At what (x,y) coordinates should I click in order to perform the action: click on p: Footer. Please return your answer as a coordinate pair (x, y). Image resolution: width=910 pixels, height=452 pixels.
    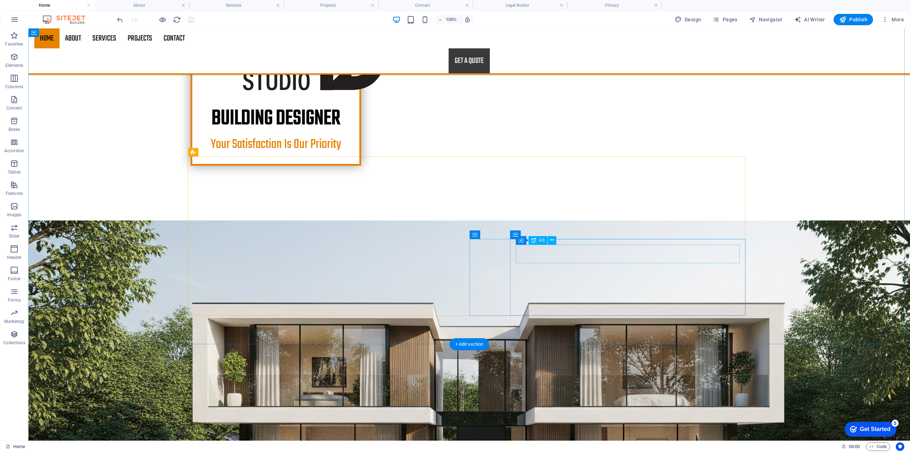
    Looking at the image, I should click on (14, 279).